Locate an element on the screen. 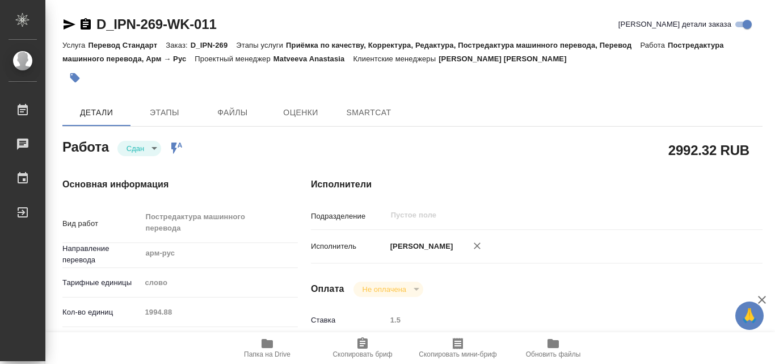 The height and width of the screenshot is (364, 775). p: D_IPN-269 is located at coordinates (213, 45).